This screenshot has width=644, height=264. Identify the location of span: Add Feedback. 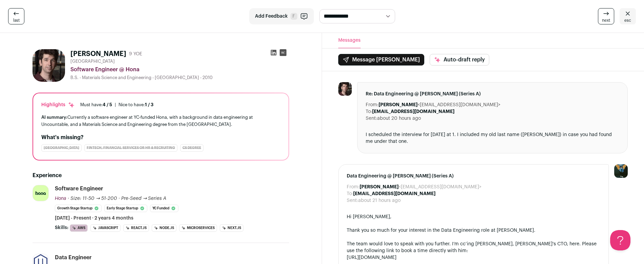
(271, 16).